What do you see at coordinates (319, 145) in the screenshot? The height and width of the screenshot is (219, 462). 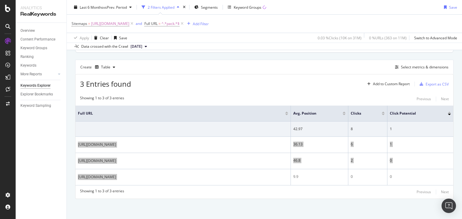 I see `div: 36.13` at bounding box center [319, 145].